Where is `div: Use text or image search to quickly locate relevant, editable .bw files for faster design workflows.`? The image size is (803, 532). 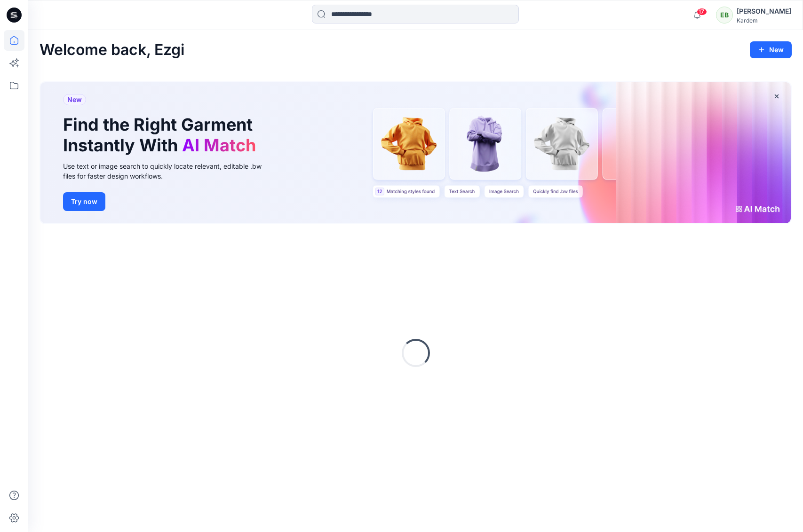
div: Use text or image search to quickly locate relevant, editable .bw files for faster design workflows. is located at coordinates (169, 171).